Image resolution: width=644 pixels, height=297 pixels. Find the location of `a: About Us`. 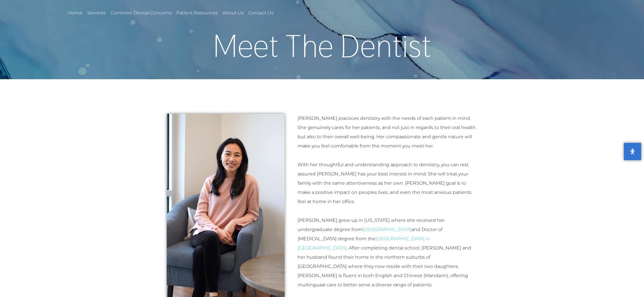

a: About Us is located at coordinates (233, 13).